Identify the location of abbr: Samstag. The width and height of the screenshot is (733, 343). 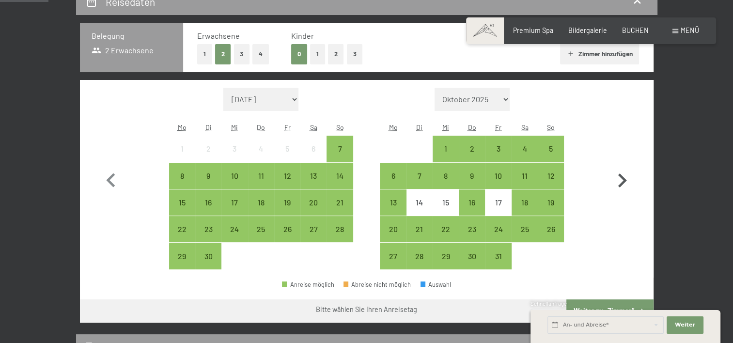
(313, 127).